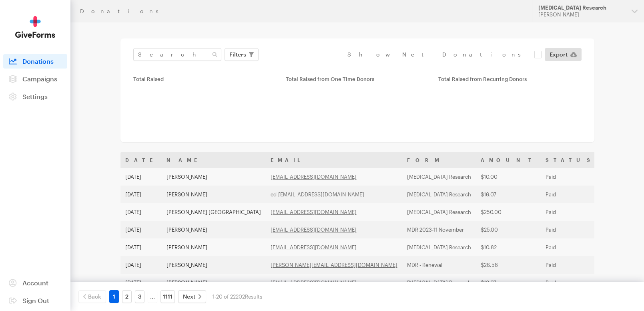 This screenshot has height=311, width=644. Describe the element at coordinates (35, 27) in the screenshot. I see `img: GiveForms` at that location.